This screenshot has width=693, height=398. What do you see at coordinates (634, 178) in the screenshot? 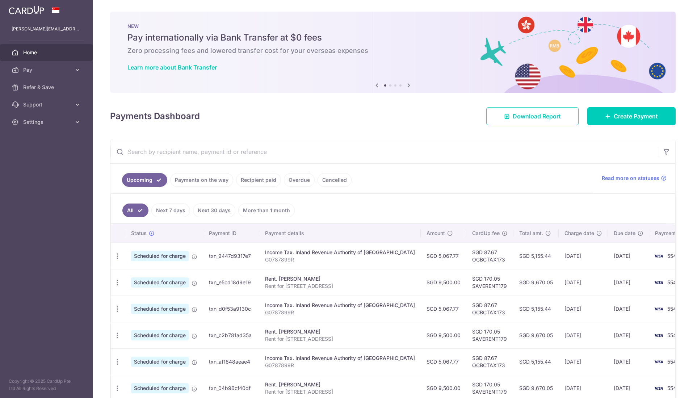
I see `a: Read more on statuses` at bounding box center [634, 178].